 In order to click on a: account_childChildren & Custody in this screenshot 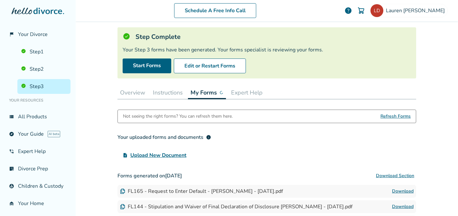, I will do `click(38, 186)`.